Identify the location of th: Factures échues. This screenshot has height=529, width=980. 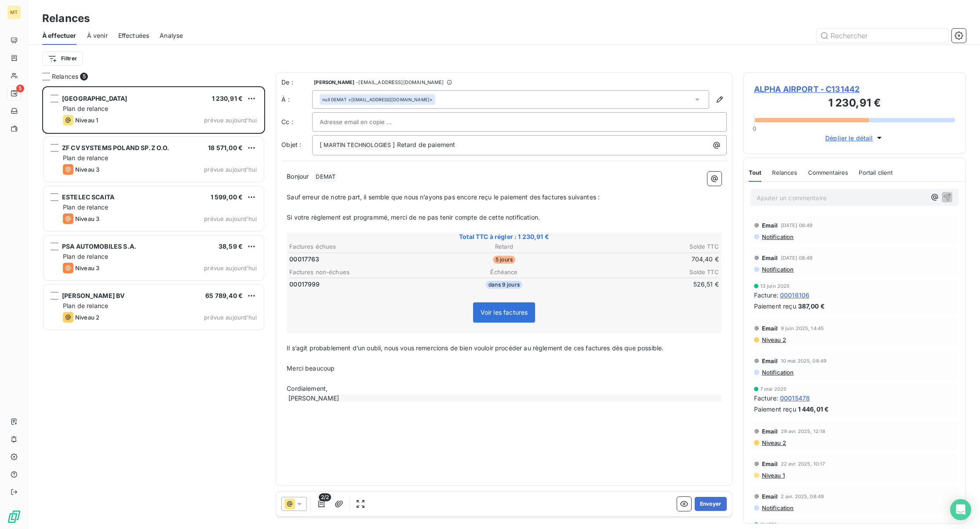
(360, 247).